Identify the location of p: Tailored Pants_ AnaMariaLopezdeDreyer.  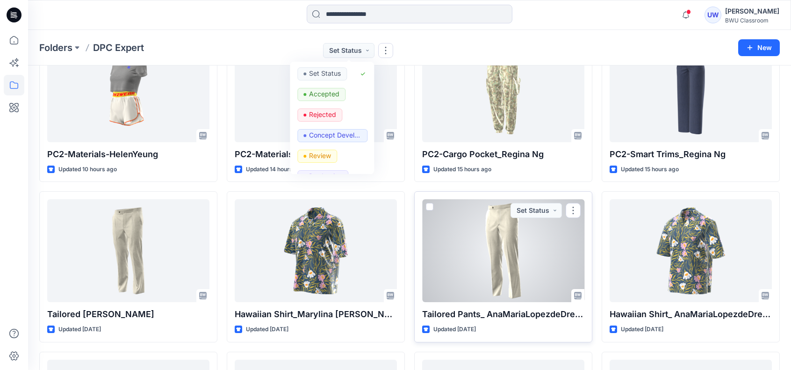
(503, 314).